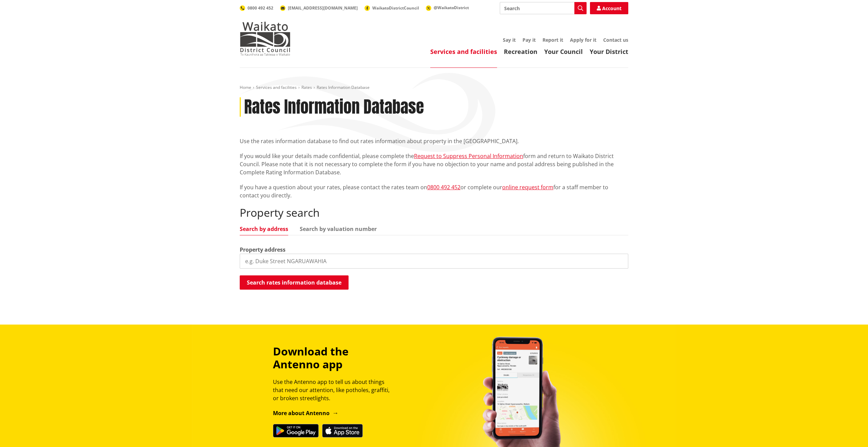  Describe the element at coordinates (434, 191) in the screenshot. I see `p: If you have a question about your rates, please contact the rates team on or complete our for a s...` at that location.